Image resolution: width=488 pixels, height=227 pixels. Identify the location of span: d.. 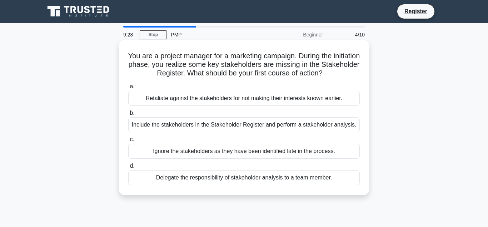
(132, 166).